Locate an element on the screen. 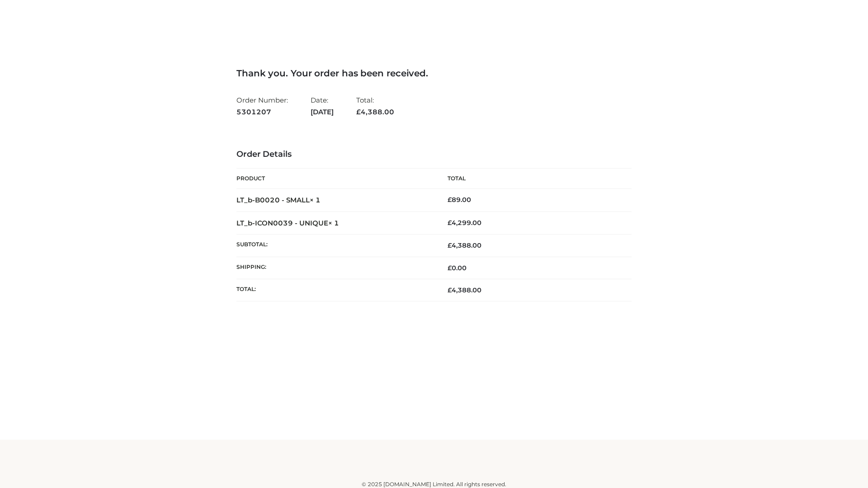 This screenshot has width=868, height=488. li: Date: is located at coordinates (322, 106).